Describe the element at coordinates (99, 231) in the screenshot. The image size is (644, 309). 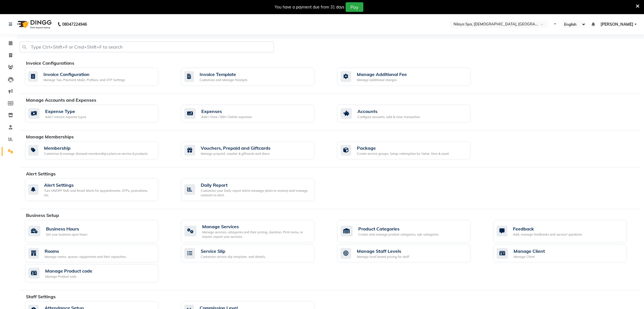
I see `a: Business HoursSet your business open hours` at that location.